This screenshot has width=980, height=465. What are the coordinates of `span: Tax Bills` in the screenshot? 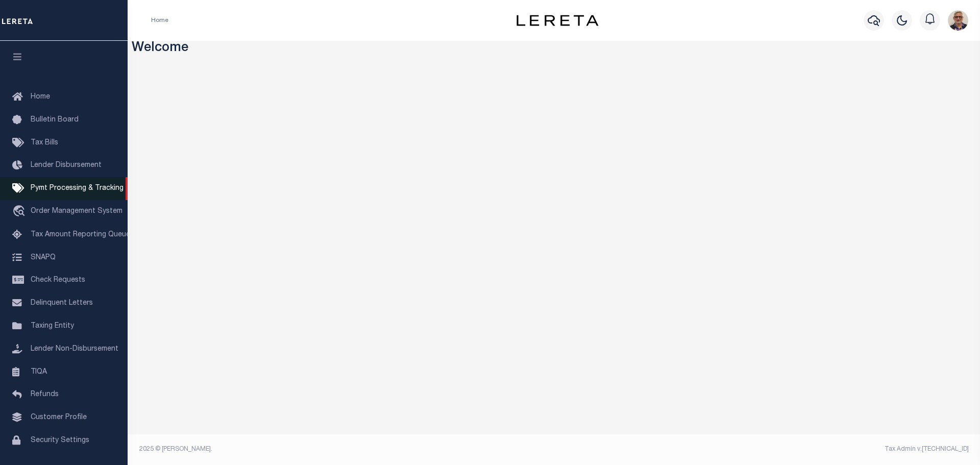 It's located at (44, 143).